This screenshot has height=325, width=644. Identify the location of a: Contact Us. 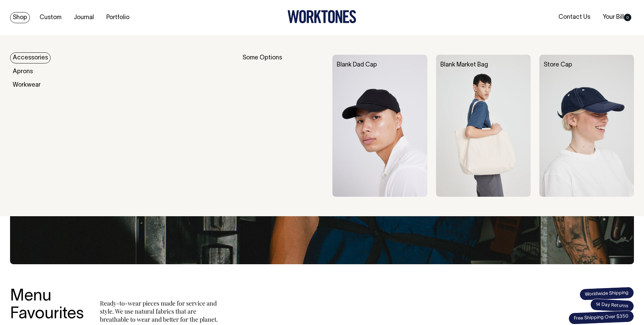
(574, 17).